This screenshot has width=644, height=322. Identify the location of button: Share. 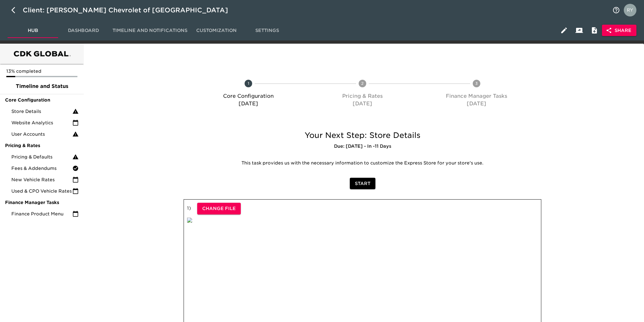
(619, 30).